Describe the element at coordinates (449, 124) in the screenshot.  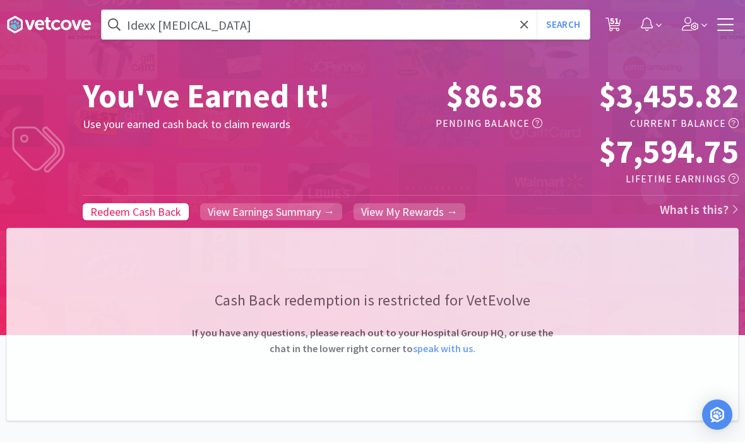
I see `h5: Pending Balance` at that location.